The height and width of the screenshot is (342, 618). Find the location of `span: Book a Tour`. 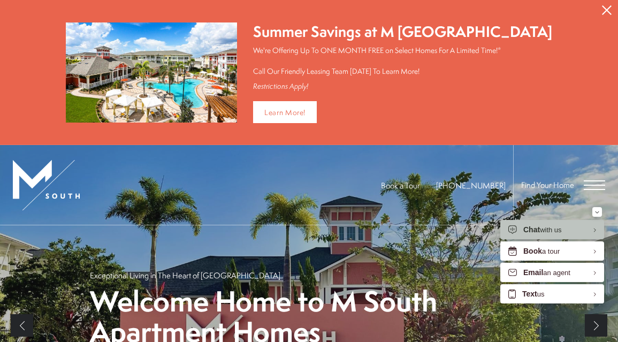

span: Book a Tour is located at coordinates (400, 185).